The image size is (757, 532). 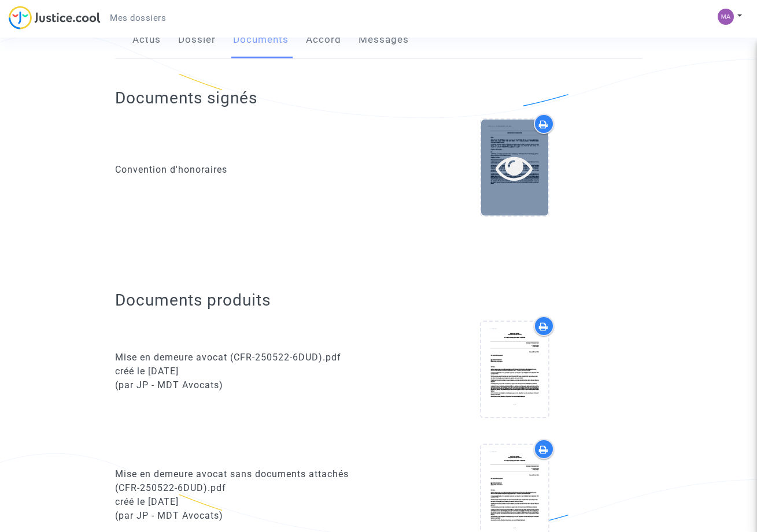 I want to click on h2: Documents produits, so click(x=378, y=300).